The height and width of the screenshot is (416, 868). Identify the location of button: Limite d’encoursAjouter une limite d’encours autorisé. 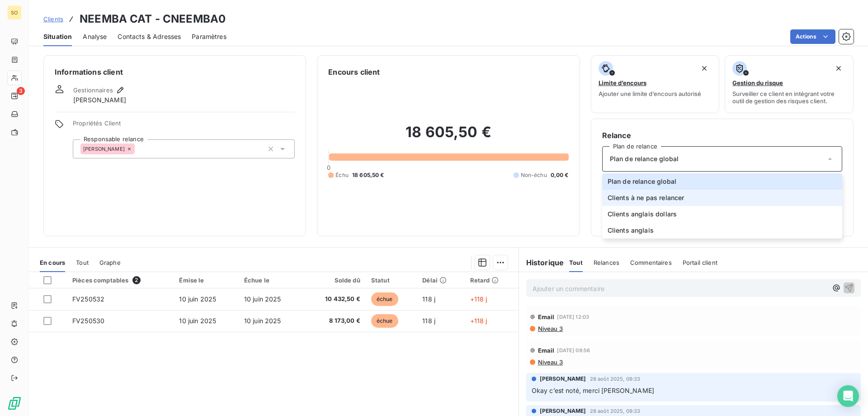
(655, 84).